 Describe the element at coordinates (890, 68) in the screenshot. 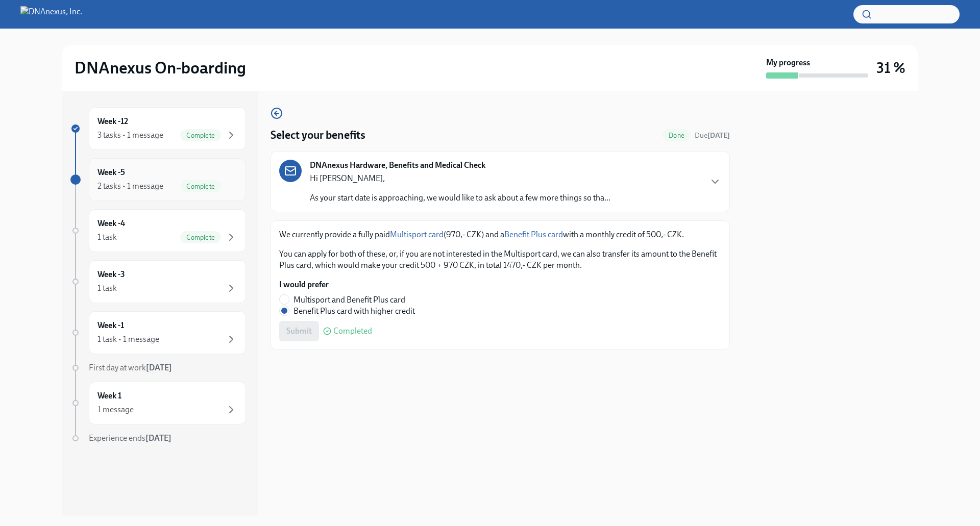

I see `h3: 31 %` at that location.